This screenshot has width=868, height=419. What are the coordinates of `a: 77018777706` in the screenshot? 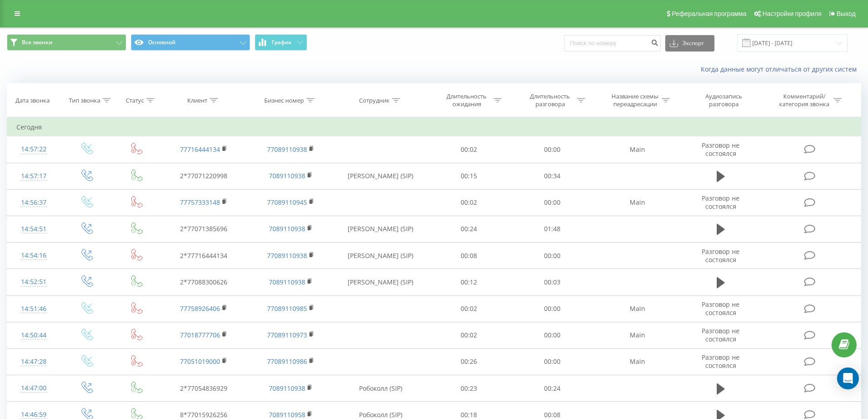 It's located at (200, 335).